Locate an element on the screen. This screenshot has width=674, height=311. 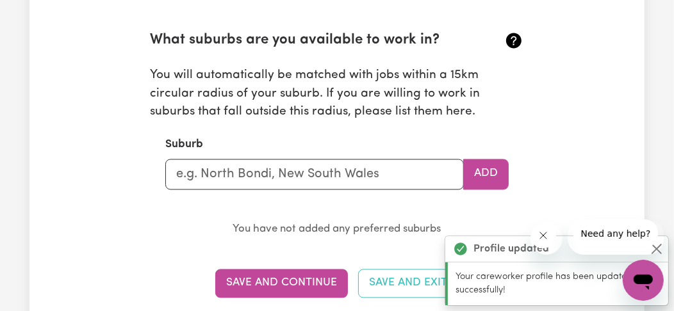
input: e.g. North Bondi, New South Wales is located at coordinates (315, 175).